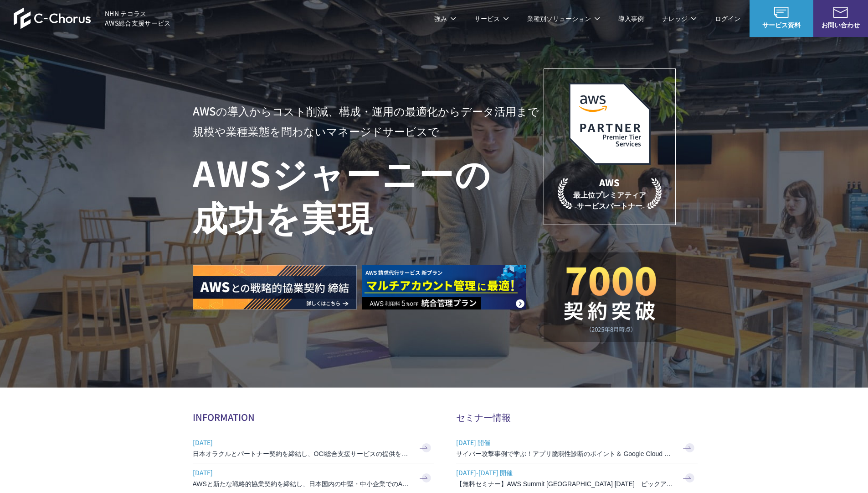 The height and width of the screenshot is (493, 868). What do you see at coordinates (275, 287) in the screenshot?
I see `img: AWSとの戦略的協業契約 締結` at bounding box center [275, 287].